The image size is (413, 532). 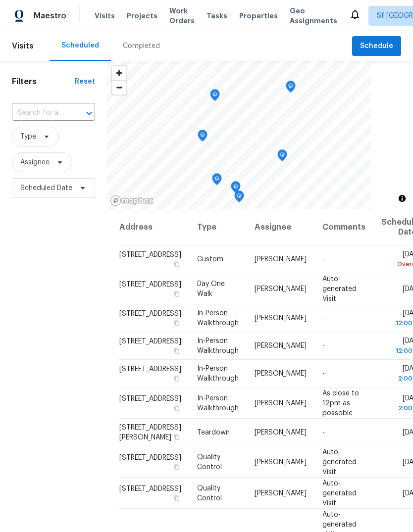 What do you see at coordinates (376, 46) in the screenshot?
I see `button: Schedule` at bounding box center [376, 46].